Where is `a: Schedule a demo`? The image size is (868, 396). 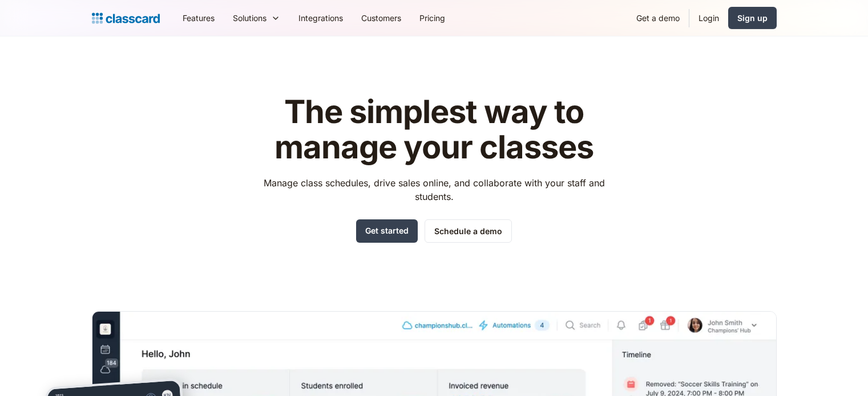
a: Schedule a demo is located at coordinates (468, 231).